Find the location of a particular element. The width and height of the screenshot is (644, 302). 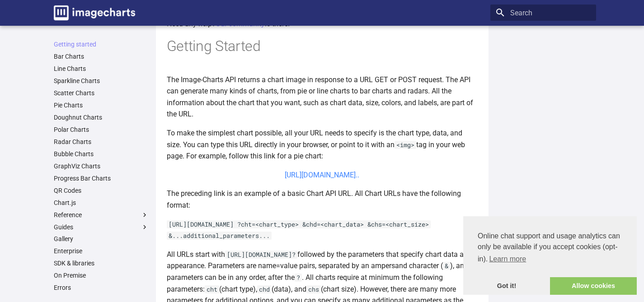

a: Bar Charts is located at coordinates (101, 56).